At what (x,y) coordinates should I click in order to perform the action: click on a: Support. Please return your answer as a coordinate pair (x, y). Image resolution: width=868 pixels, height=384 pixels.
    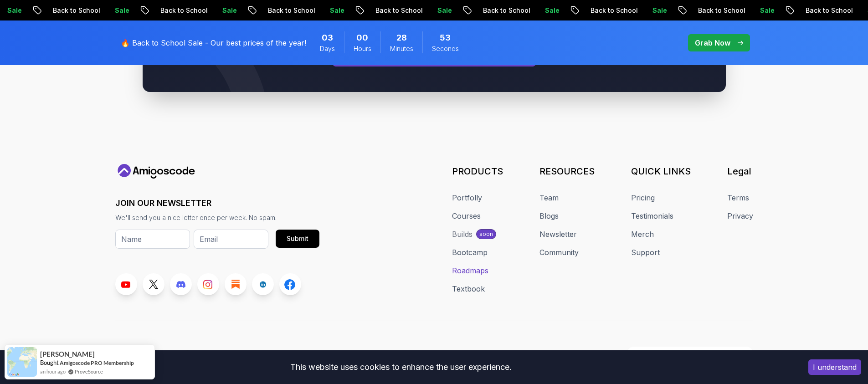
    Looking at the image, I should click on (646, 252).